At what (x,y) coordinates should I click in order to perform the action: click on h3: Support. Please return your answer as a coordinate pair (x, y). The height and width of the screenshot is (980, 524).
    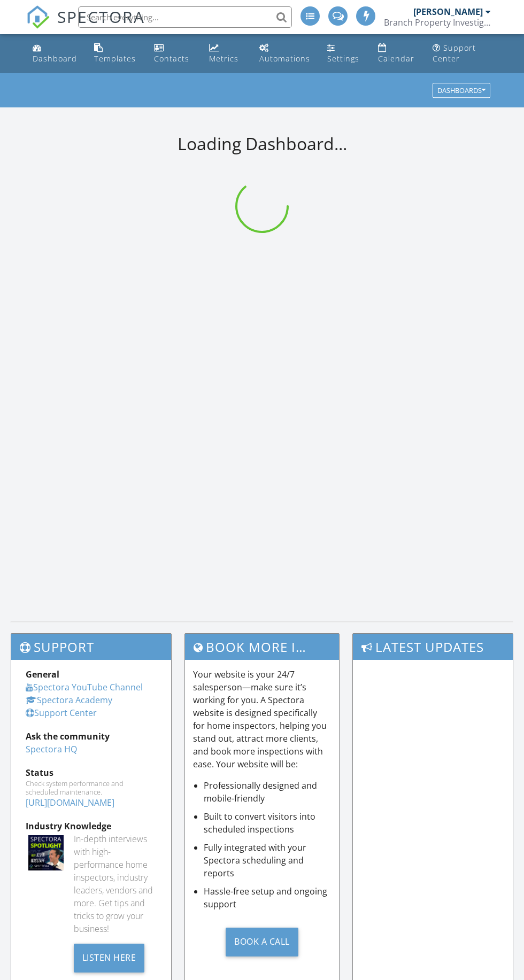
    Looking at the image, I should click on (91, 646).